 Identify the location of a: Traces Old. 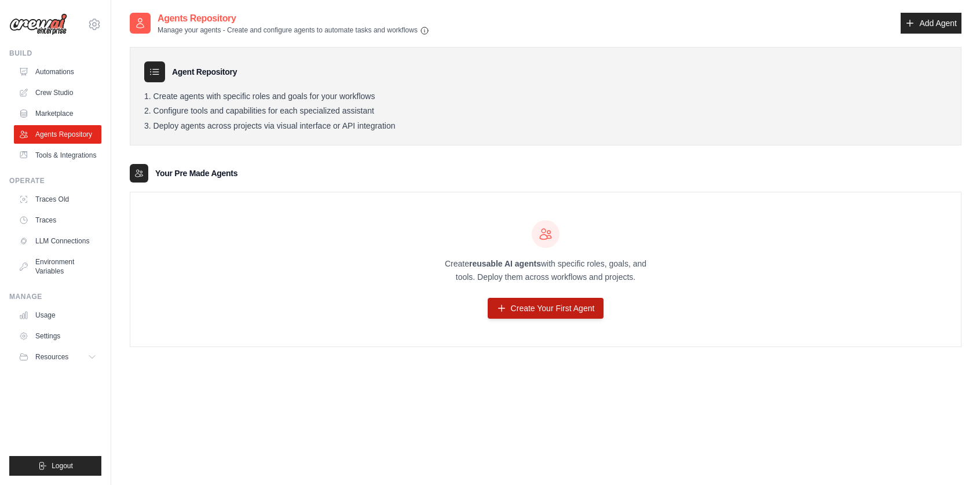
(57, 199).